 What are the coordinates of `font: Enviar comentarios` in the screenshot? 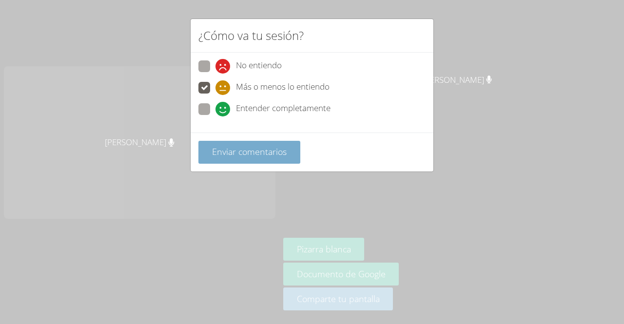 It's located at (249, 152).